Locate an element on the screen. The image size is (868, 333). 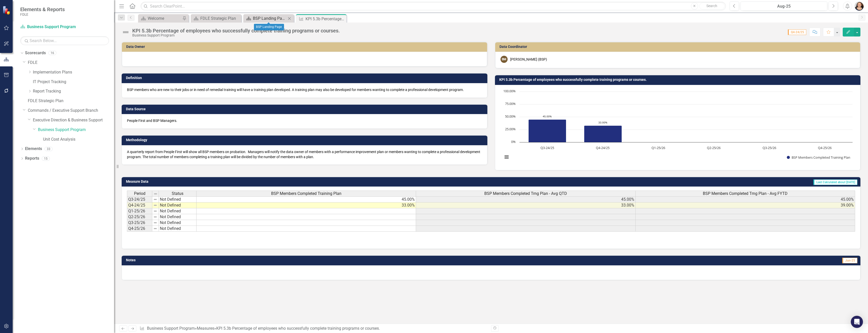
button: Aug-25 is located at coordinates (784, 6).